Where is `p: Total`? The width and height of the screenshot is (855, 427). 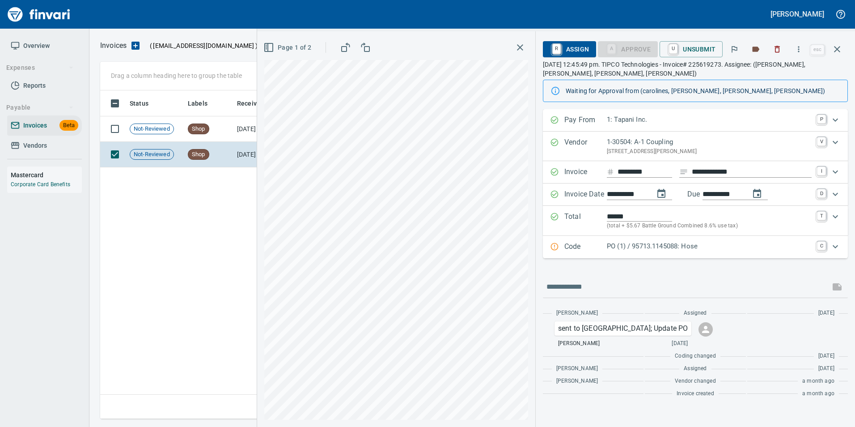
p: Total is located at coordinates (586, 221).